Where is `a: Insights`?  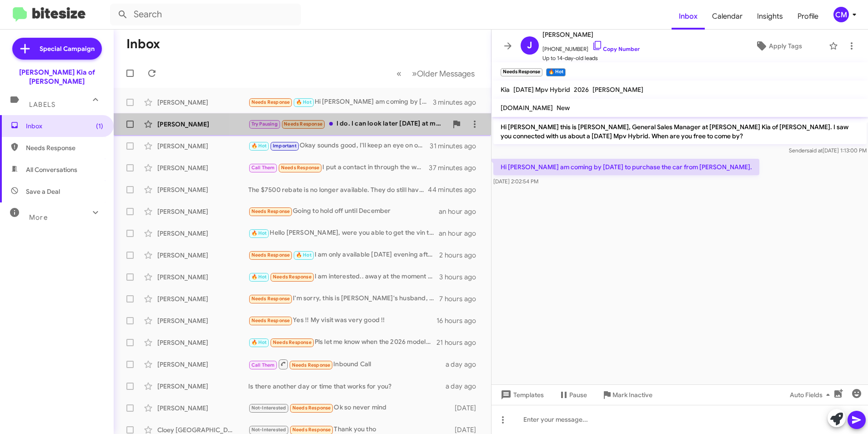
a: Insights is located at coordinates (770, 16).